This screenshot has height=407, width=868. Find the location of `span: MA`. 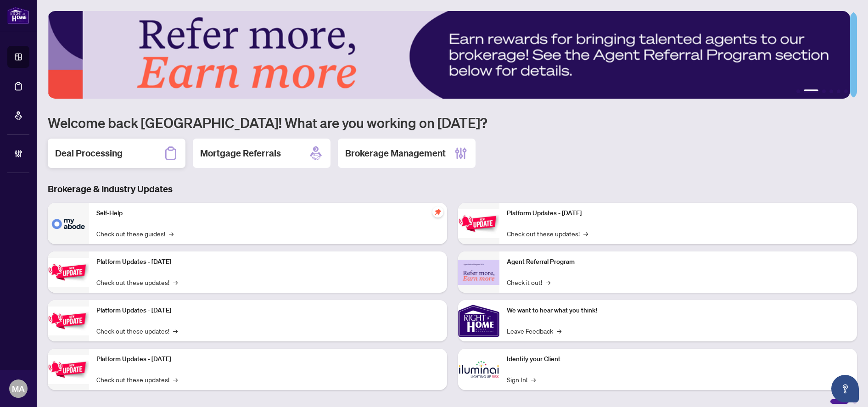

span: MA is located at coordinates (18, 389).